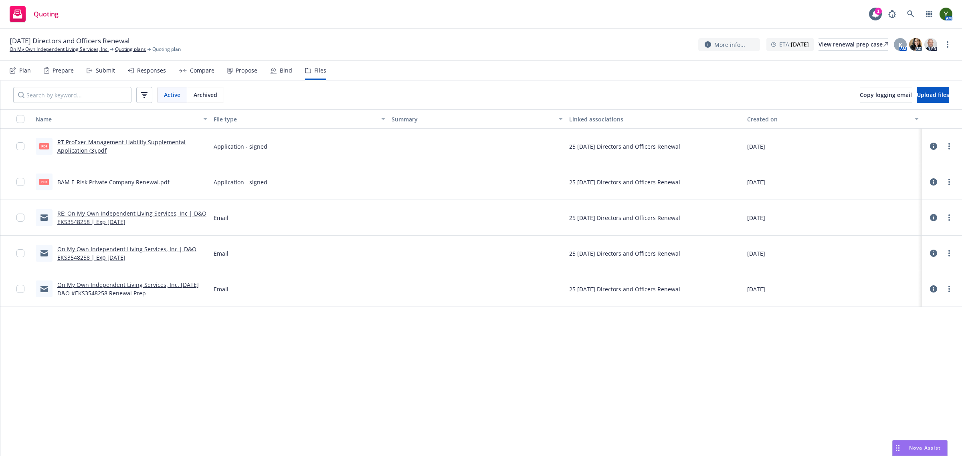 The height and width of the screenshot is (456, 962). I want to click on a: Quoting plans, so click(130, 49).